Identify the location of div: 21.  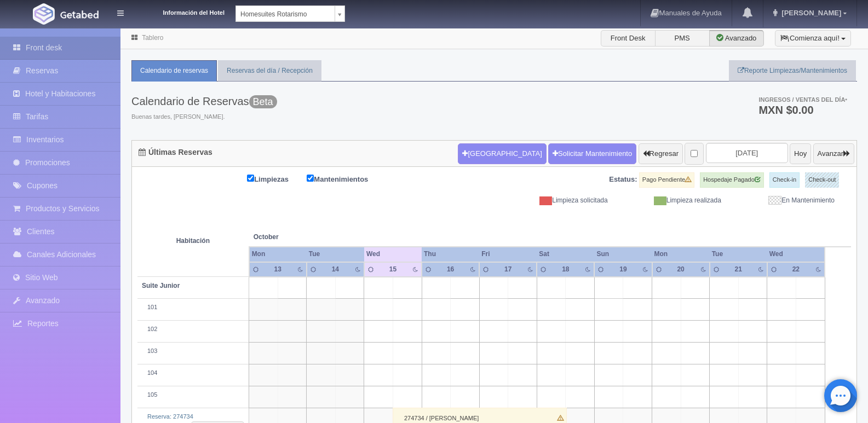
(738, 269).